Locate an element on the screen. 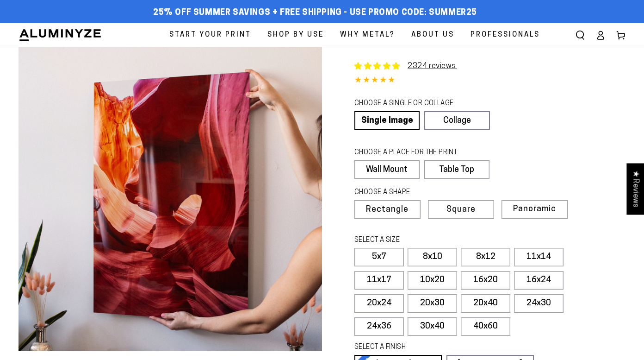  label: 10x20 is located at coordinates (432, 280).